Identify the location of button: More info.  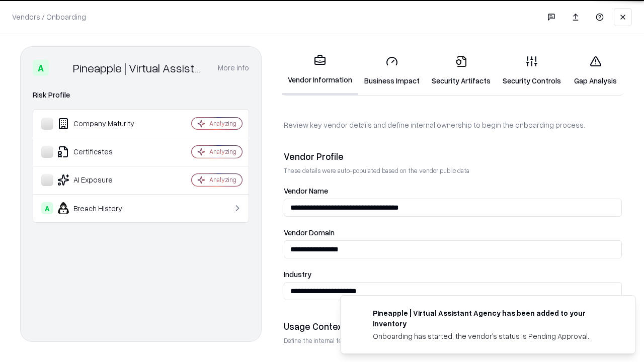
(233, 68).